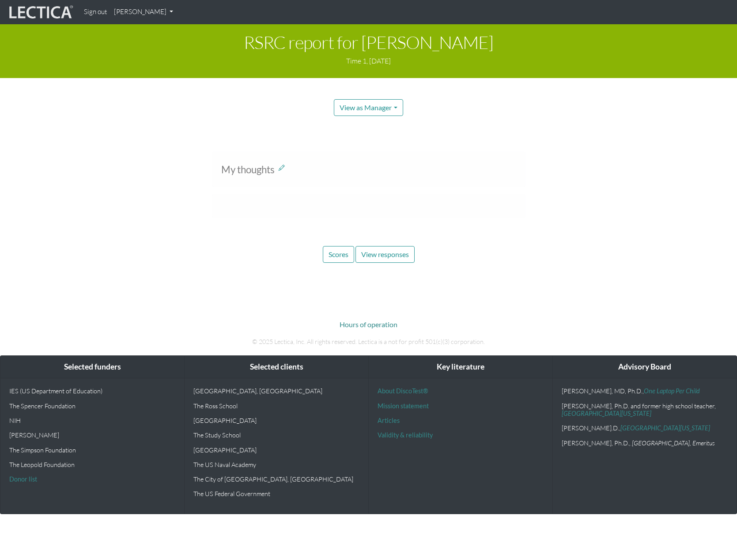 The width and height of the screenshot is (737, 560). What do you see at coordinates (672, 391) in the screenshot?
I see `a: One Laptop Per Child` at bounding box center [672, 391].